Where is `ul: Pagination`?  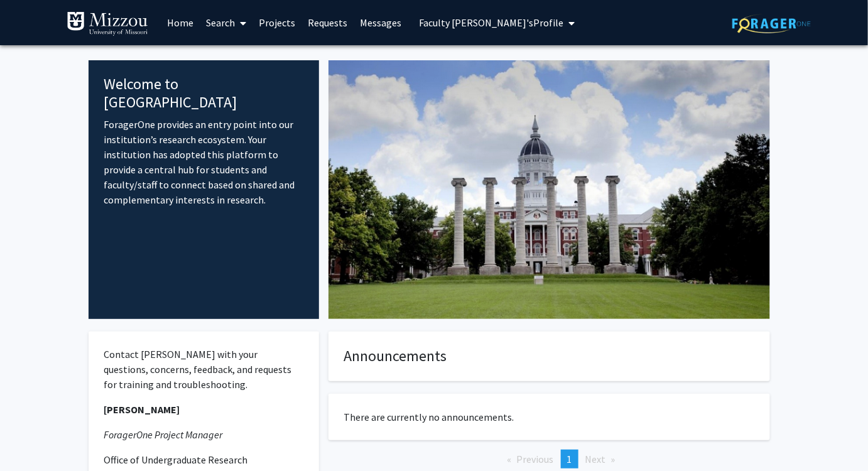 ul: Pagination is located at coordinates (549, 459).